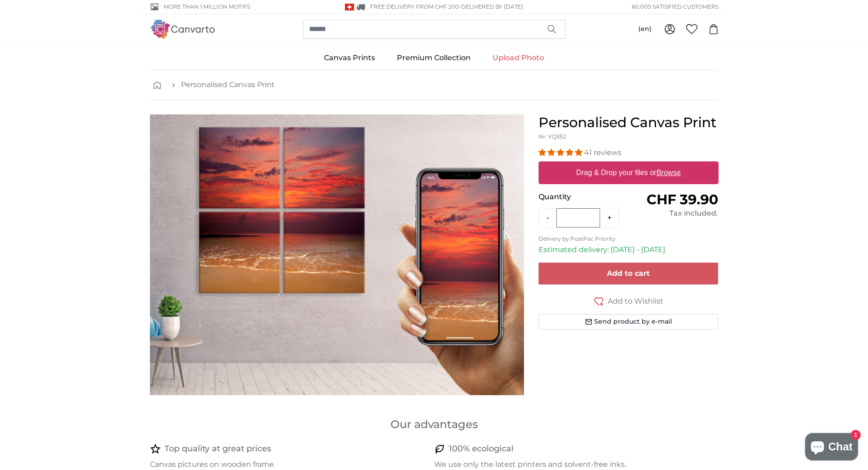 Image resolution: width=868 pixels, height=470 pixels. What do you see at coordinates (628, 173) in the screenshot?
I see `label: Drag & Drop your files or` at bounding box center [628, 173].